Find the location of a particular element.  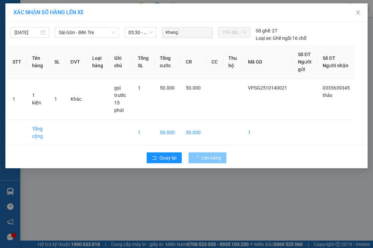

th: STT is located at coordinates (17, 62).